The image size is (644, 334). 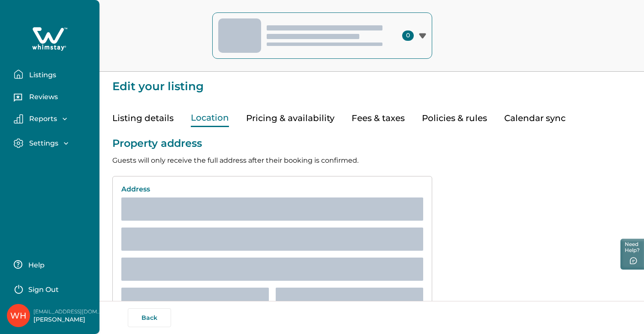 I want to click on button: Sign Out, so click(x=52, y=288).